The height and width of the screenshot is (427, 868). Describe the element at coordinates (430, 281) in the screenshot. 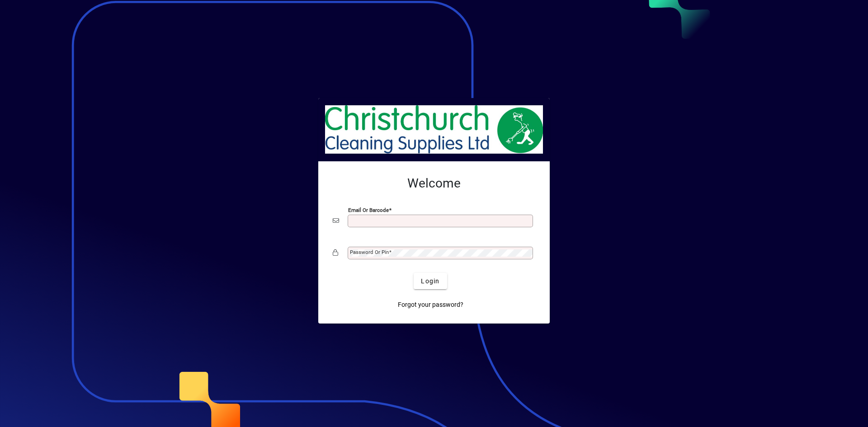

I see `span: Login` at that location.